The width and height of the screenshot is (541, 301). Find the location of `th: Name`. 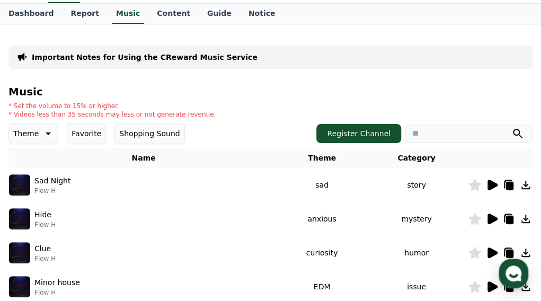

th: Name is located at coordinates (144, 158).